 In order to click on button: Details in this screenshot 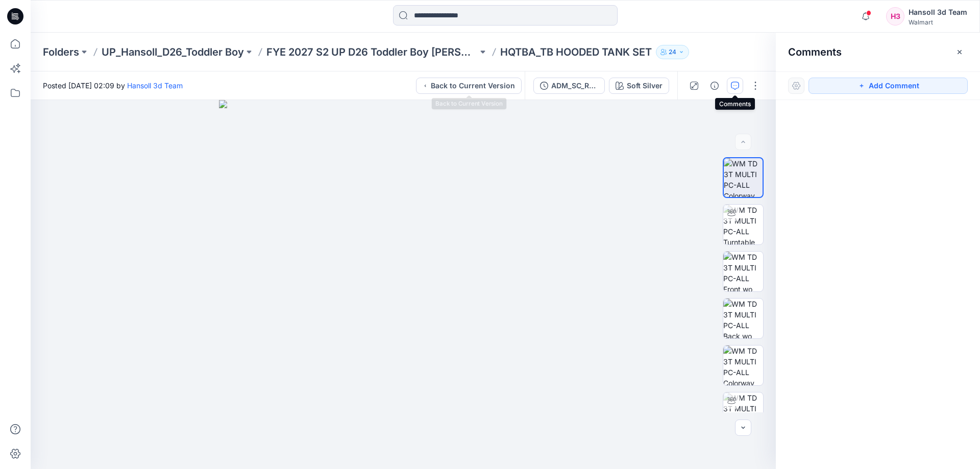, I will do `click(714, 86)`.